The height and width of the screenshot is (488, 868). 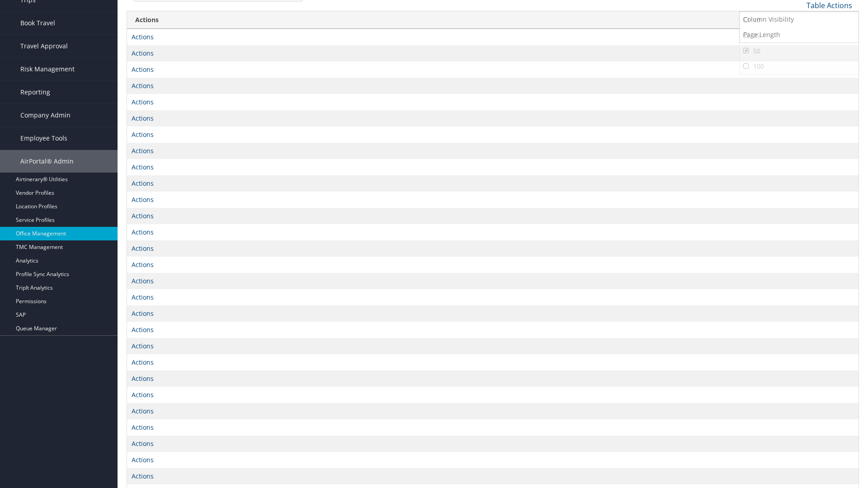 I want to click on span: Risk Management, so click(x=48, y=69).